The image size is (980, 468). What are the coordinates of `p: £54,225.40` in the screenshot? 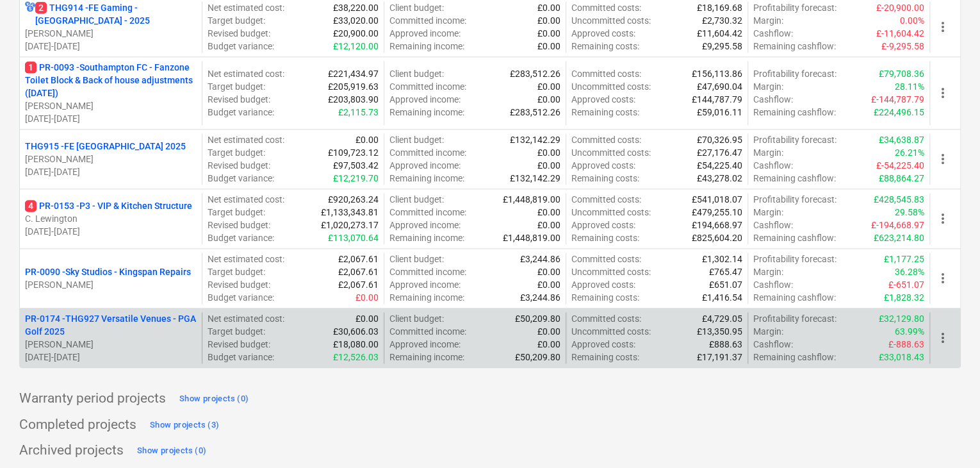 It's located at (720, 165).